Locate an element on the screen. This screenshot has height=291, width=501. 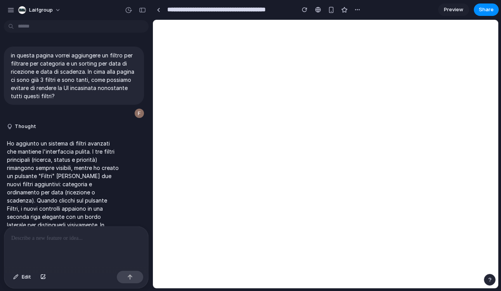
span: laifgroup is located at coordinates (41, 10).